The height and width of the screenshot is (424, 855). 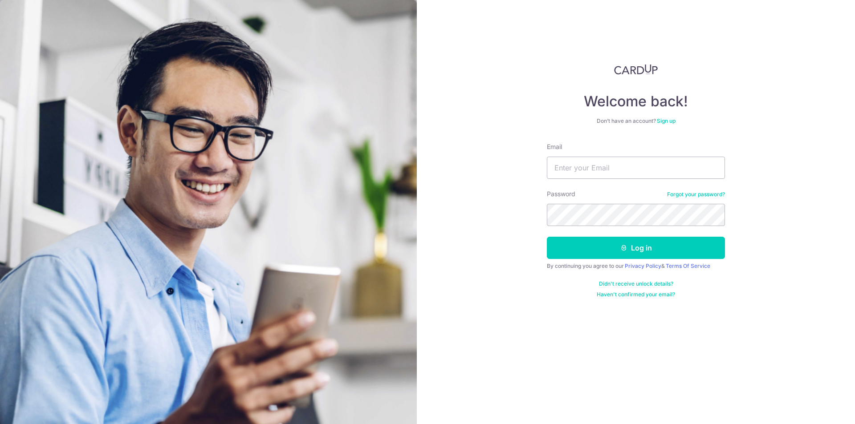 What do you see at coordinates (636, 101) in the screenshot?
I see `h4: Welcome back!` at bounding box center [636, 101].